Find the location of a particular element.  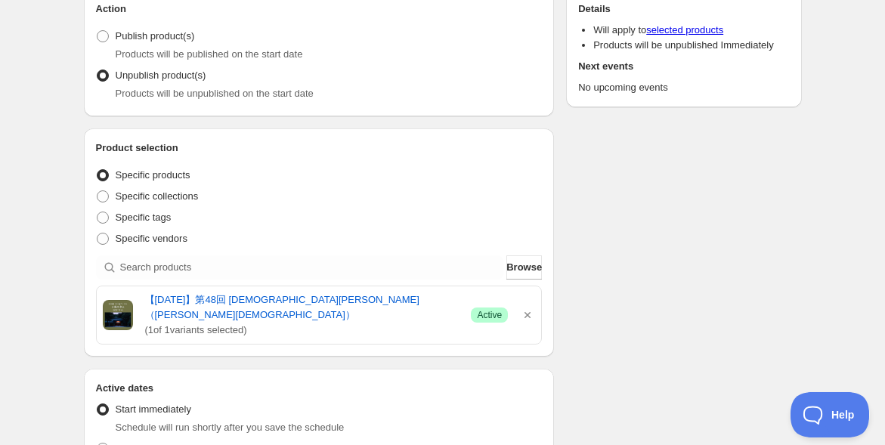

span: Publish product(s) is located at coordinates (155, 36).